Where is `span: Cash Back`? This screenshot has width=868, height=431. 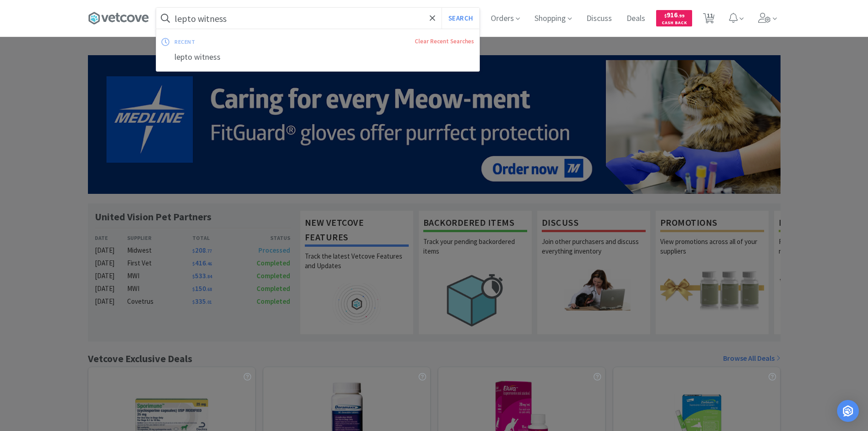 span: Cash Back is located at coordinates (674, 23).